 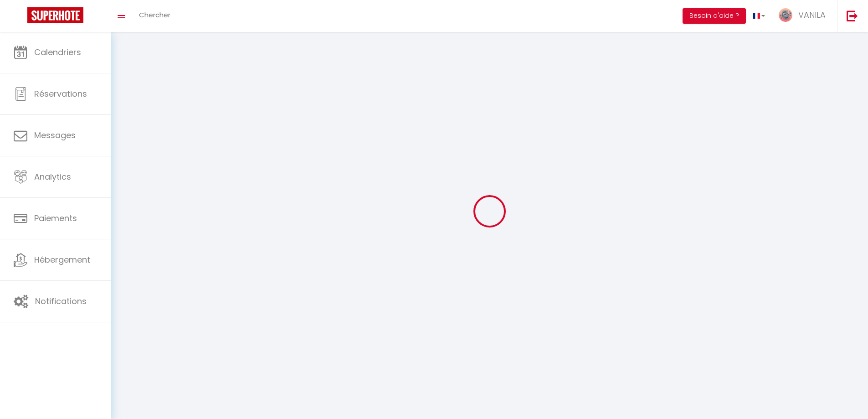 I want to click on span: Messages, so click(x=55, y=135).